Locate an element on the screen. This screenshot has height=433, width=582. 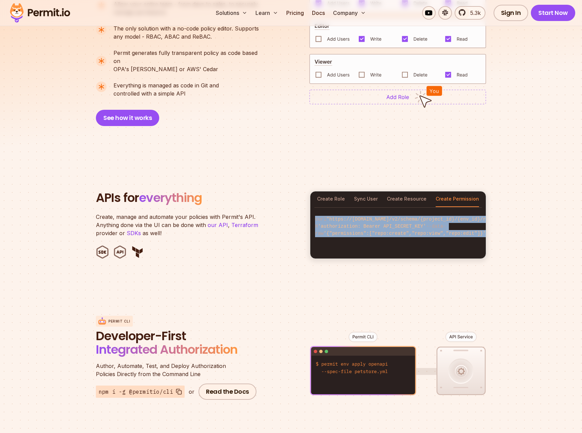
button: See how it works is located at coordinates (127, 118).